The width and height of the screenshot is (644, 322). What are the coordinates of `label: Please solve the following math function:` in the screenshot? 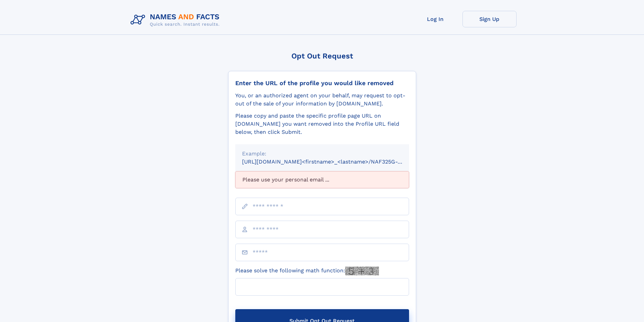 It's located at (307, 271).